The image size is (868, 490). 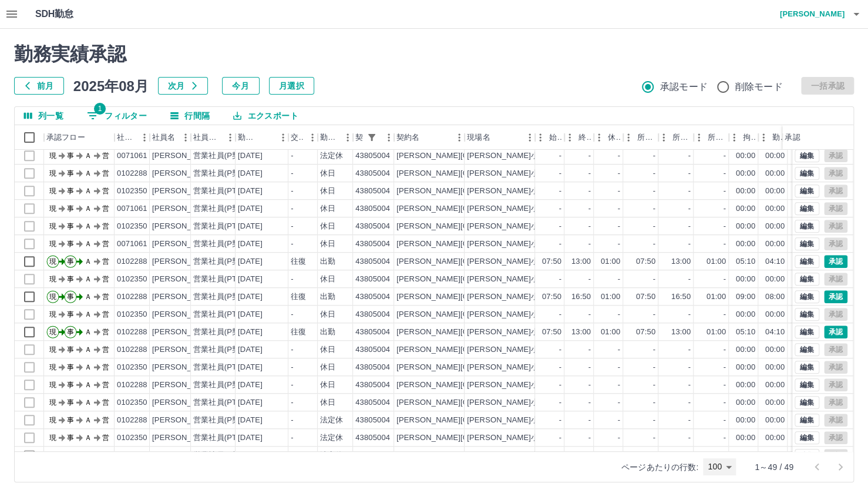 I want to click on button: 今月, so click(x=241, y=86).